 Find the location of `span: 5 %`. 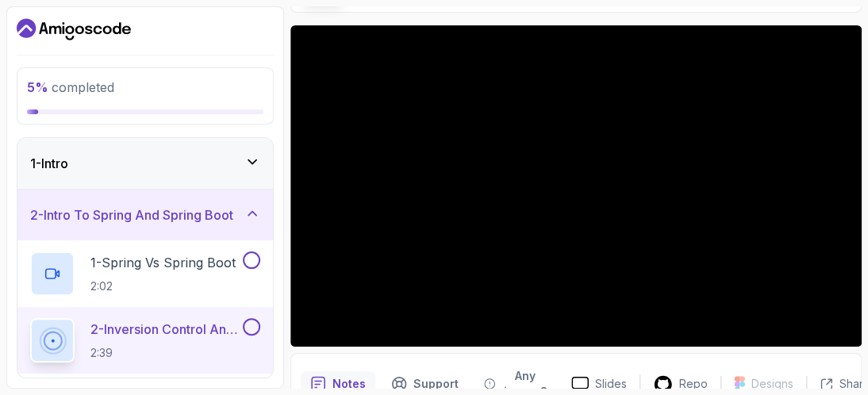

span: 5 % is located at coordinates (37, 87).